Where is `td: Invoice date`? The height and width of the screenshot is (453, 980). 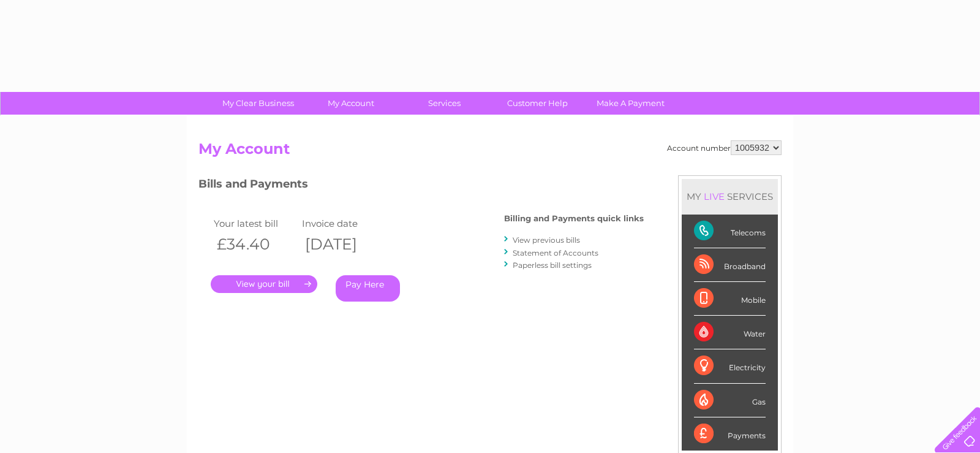 td: Invoice date is located at coordinates (343, 223).